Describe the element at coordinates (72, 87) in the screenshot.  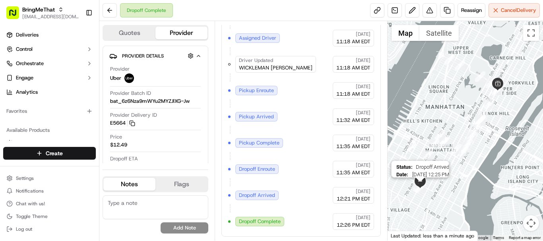
I see `div: We're available if you need us!` at that location.